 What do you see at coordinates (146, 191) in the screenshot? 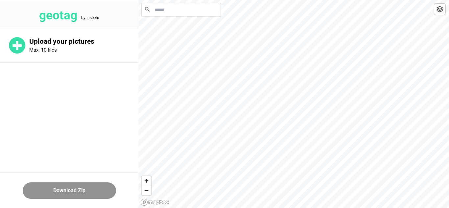
I see `span: Zoom out` at bounding box center [146, 191].